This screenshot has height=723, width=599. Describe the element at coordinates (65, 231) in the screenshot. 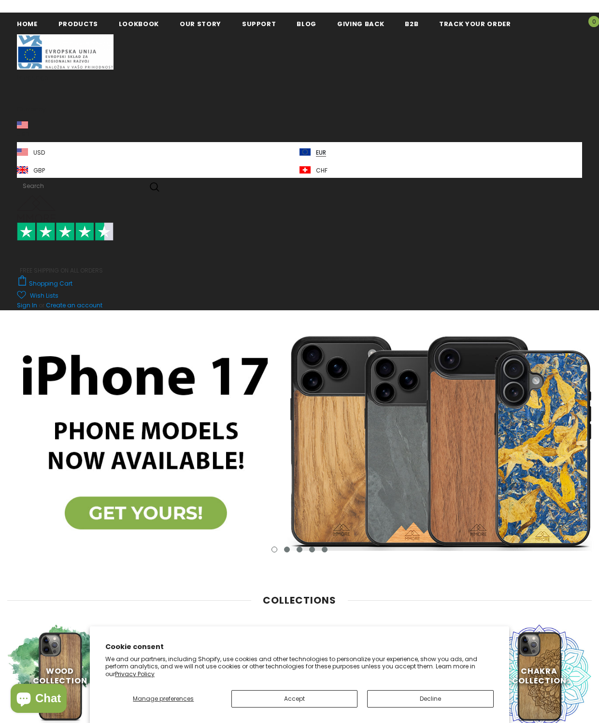

I see `img: Trust Pilot Stars` at that location.